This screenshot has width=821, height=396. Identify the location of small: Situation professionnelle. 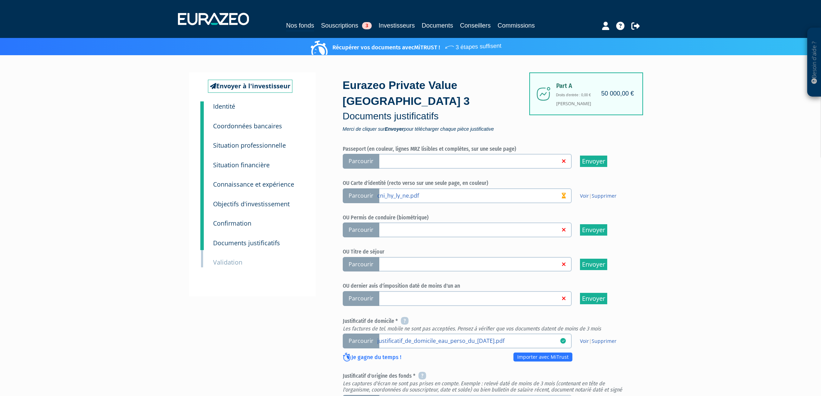
(249, 145).